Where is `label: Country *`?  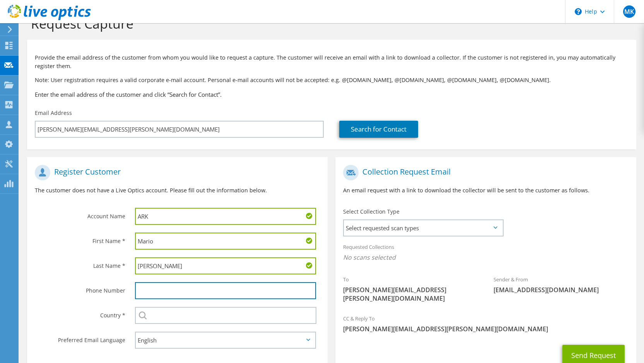 label: Country * is located at coordinates (80, 313).